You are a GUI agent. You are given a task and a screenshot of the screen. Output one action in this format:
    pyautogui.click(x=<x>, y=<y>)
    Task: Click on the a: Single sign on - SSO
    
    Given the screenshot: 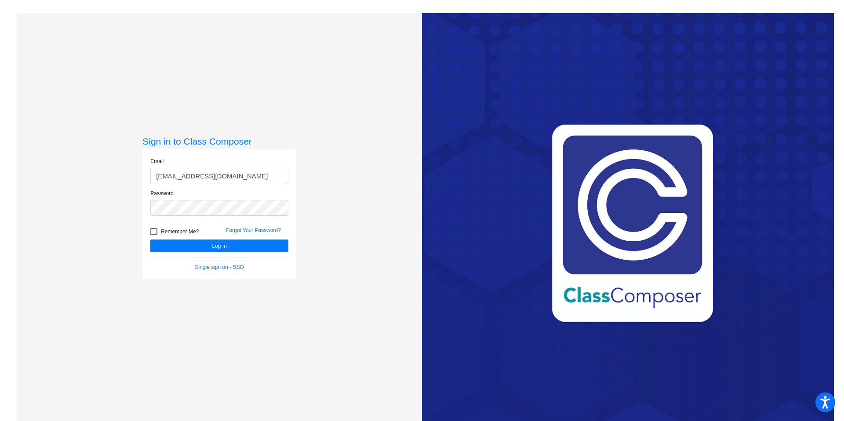 What is the action you would take?
    pyautogui.click(x=219, y=267)
    